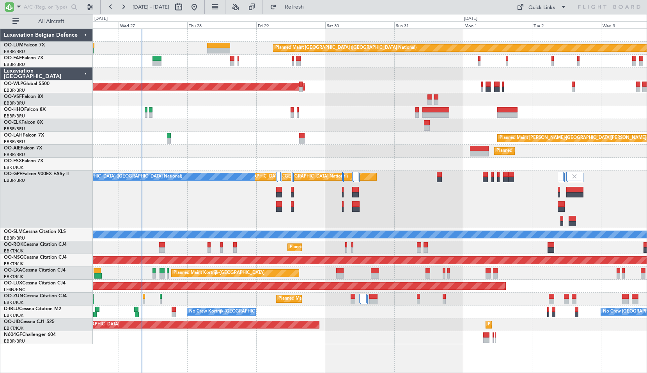 This screenshot has width=647, height=373. I want to click on span: OO-ROK, so click(14, 244).